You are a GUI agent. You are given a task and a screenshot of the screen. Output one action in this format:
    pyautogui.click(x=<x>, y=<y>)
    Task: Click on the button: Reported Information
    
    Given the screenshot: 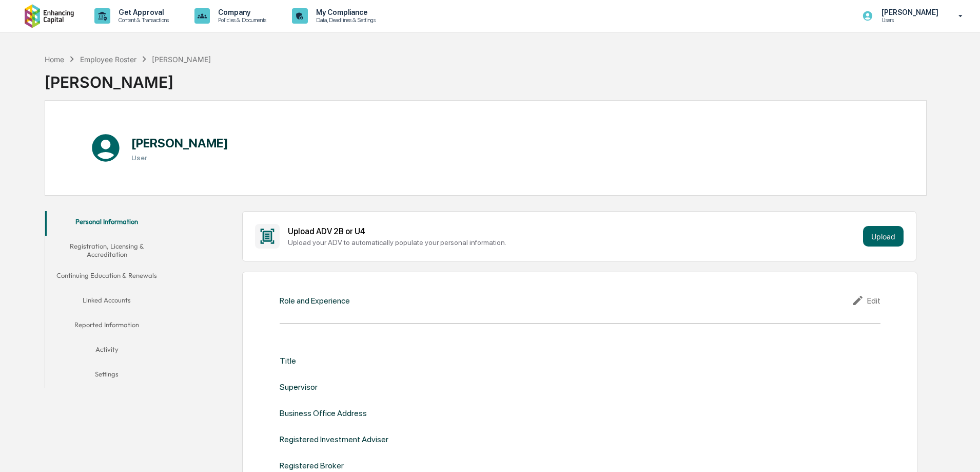 What is the action you would take?
    pyautogui.click(x=107, y=327)
    